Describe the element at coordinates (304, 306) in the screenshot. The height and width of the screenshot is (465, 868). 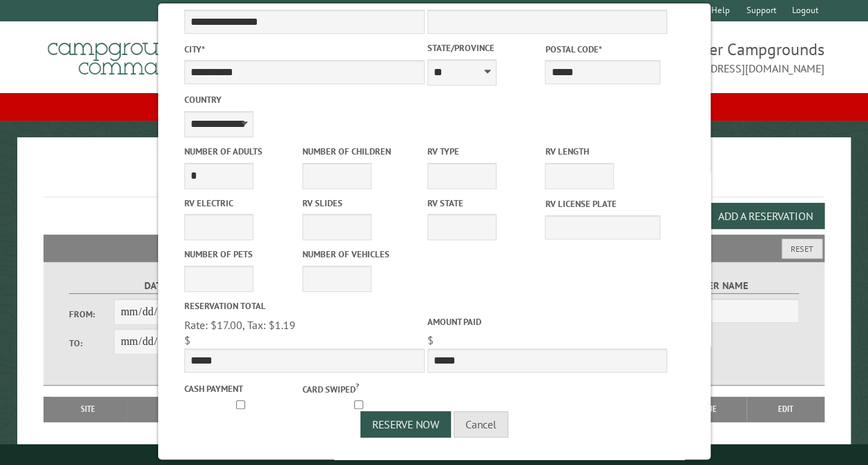
I see `label: Reservation Total` at that location.